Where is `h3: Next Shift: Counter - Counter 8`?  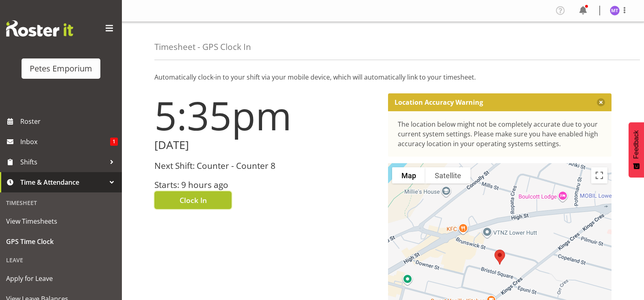 h3: Next Shift: Counter - Counter 8 is located at coordinates (266, 166).